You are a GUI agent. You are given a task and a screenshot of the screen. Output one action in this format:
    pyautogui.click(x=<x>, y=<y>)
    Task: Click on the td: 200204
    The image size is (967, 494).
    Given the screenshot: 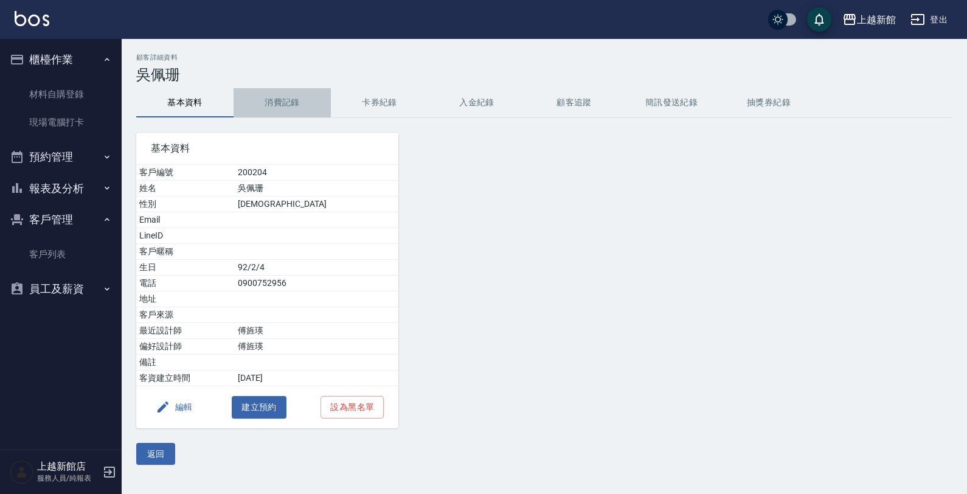 What is the action you would take?
    pyautogui.click(x=316, y=173)
    